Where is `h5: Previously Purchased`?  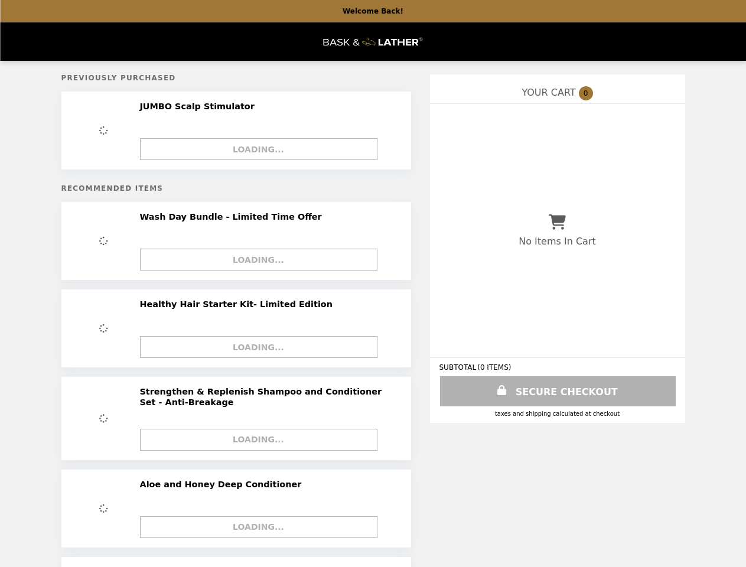 h5: Previously Purchased is located at coordinates (236, 78).